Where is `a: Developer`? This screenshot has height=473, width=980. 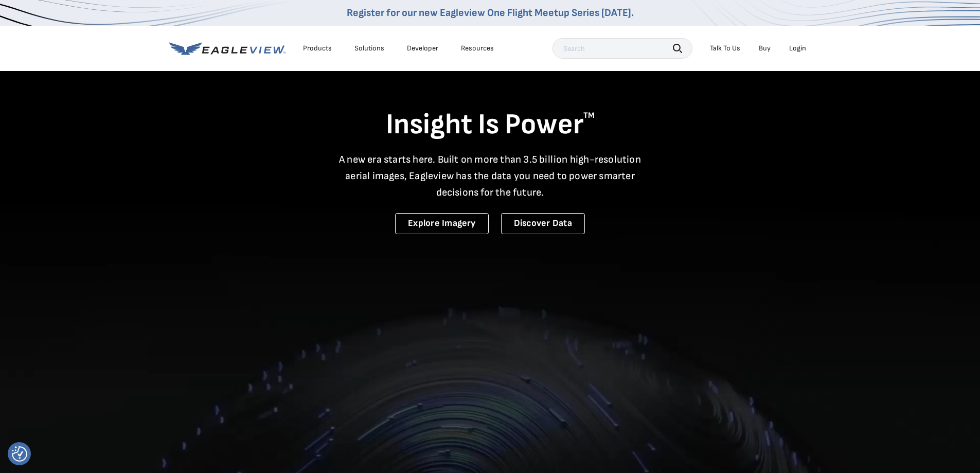 a: Developer is located at coordinates (423, 48).